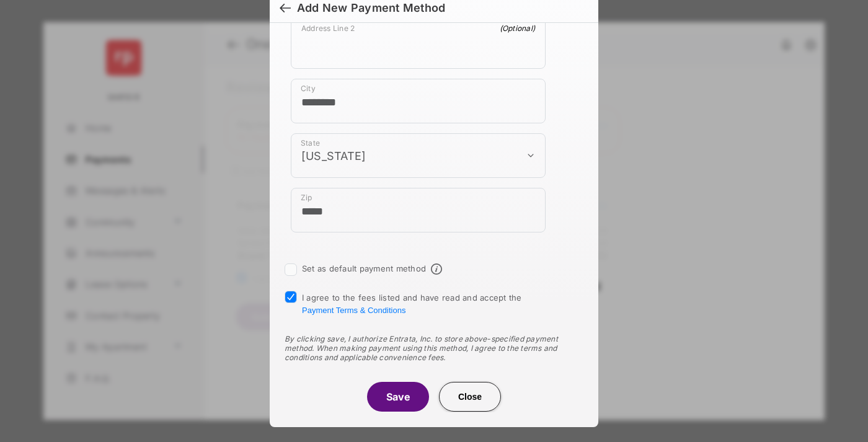  Describe the element at coordinates (364, 269) in the screenshot. I see `label: Set as default payment method` at that location.